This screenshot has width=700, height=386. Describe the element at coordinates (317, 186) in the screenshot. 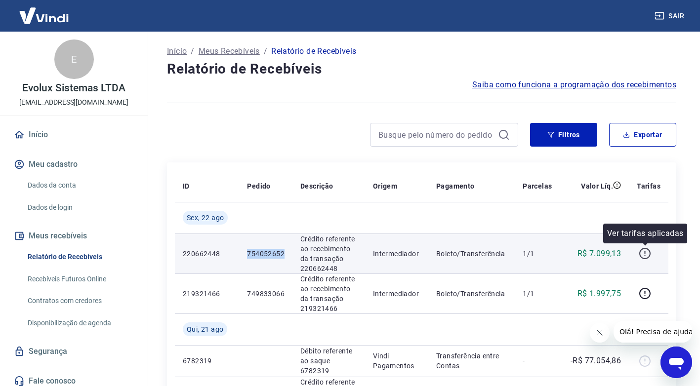

I see `p: Descrição` at that location.